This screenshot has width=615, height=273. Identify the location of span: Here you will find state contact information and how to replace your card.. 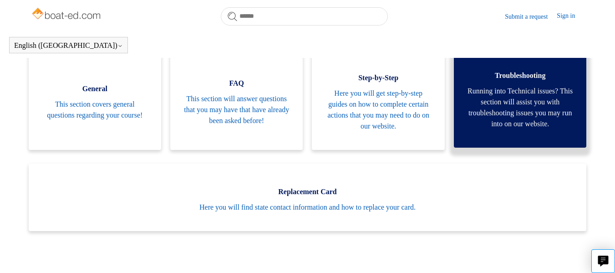
(308, 207).